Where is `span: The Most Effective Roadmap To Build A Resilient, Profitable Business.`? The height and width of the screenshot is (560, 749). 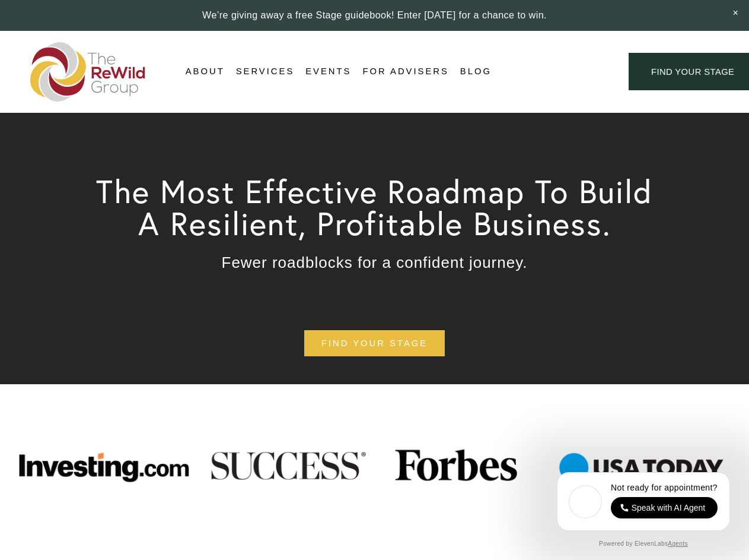
span: The Most Effective Roadmap To Build A Resilient, Profitable Business. is located at coordinates (380, 207).